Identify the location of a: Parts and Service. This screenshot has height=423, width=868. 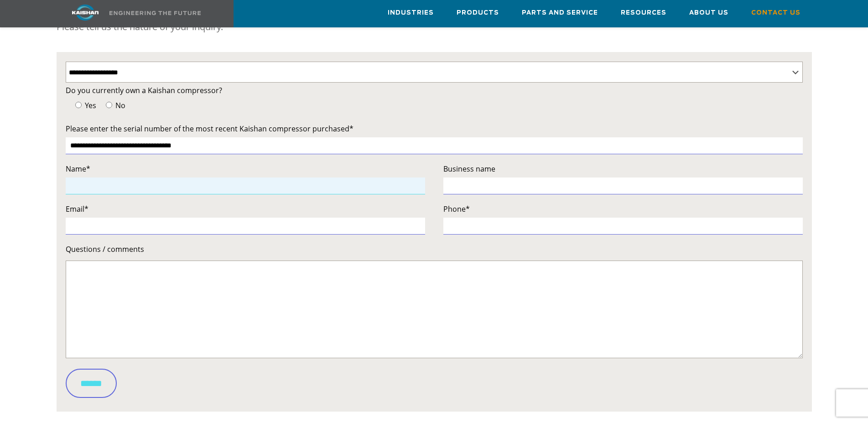
(559, 13).